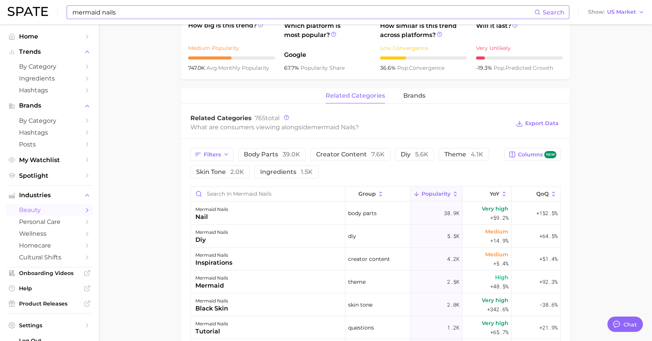 The height and width of the screenshot is (341, 652). I want to click on span: Related Categories, so click(221, 118).